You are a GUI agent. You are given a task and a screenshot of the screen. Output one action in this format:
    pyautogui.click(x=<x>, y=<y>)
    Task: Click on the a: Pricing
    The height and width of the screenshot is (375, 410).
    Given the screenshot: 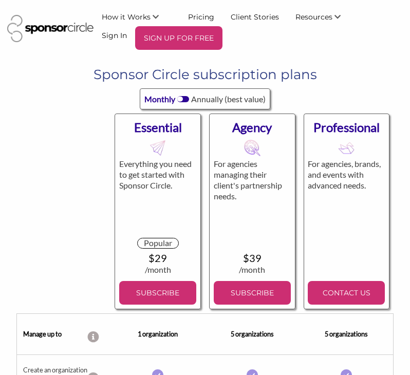 What is the action you would take?
    pyautogui.click(x=201, y=16)
    